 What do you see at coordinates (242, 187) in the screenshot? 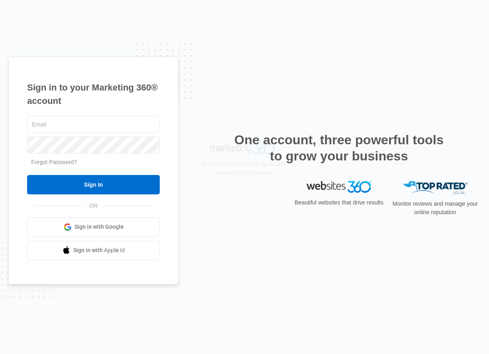
I see `img: Marketing 360` at bounding box center [242, 187].